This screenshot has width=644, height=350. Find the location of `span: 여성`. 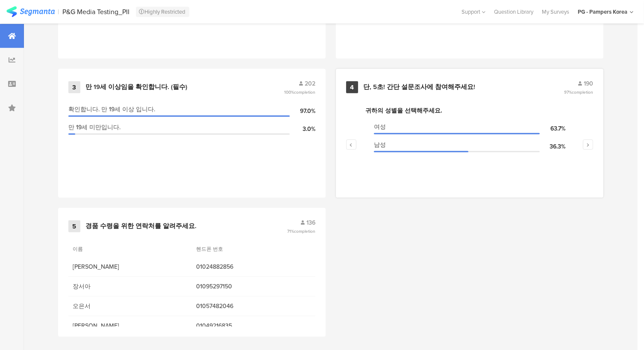

span: 여성 is located at coordinates (380, 126).